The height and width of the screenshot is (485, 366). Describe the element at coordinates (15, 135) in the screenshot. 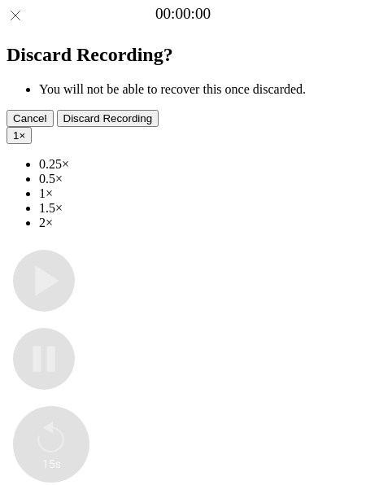

I see `span: 1` at that location.